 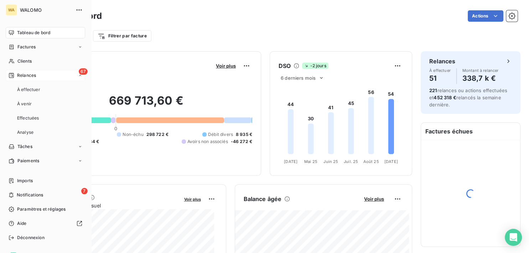 What do you see at coordinates (133, 135) in the screenshot?
I see `span: Non-échu` at bounding box center [133, 135].